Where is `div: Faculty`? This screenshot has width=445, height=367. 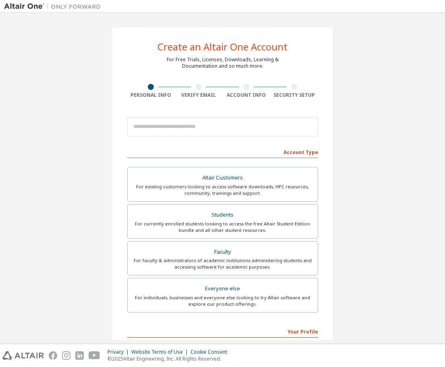
div: Faculty is located at coordinates (223, 252).